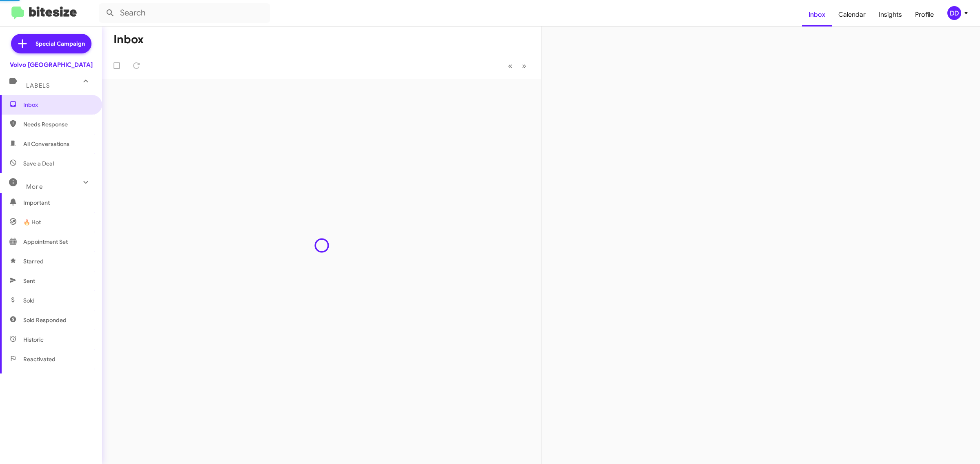 The width and height of the screenshot is (980, 464). Describe the element at coordinates (852, 15) in the screenshot. I see `a: Calendar` at that location.